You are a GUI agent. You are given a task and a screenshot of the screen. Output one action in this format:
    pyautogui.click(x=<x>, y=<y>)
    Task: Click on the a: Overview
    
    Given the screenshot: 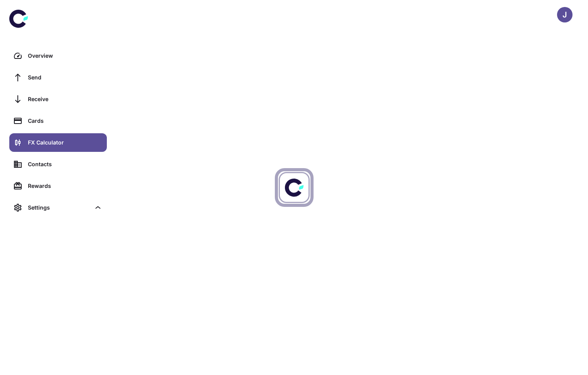 What is the action you would take?
    pyautogui.click(x=58, y=56)
    